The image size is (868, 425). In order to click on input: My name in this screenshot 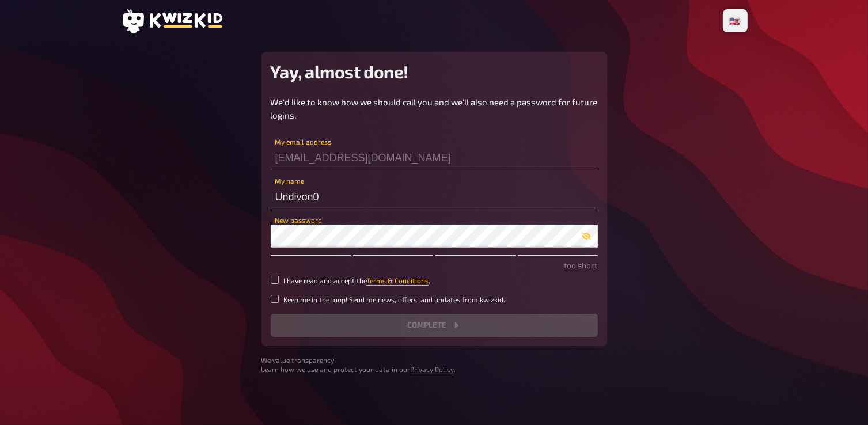, I will do `click(434, 197)`.